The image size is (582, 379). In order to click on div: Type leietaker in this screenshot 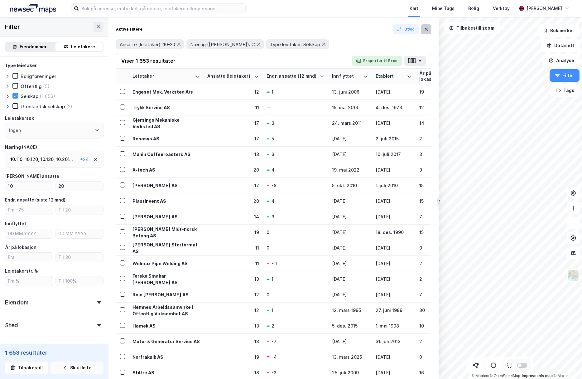, I will do `click(21, 66)`.